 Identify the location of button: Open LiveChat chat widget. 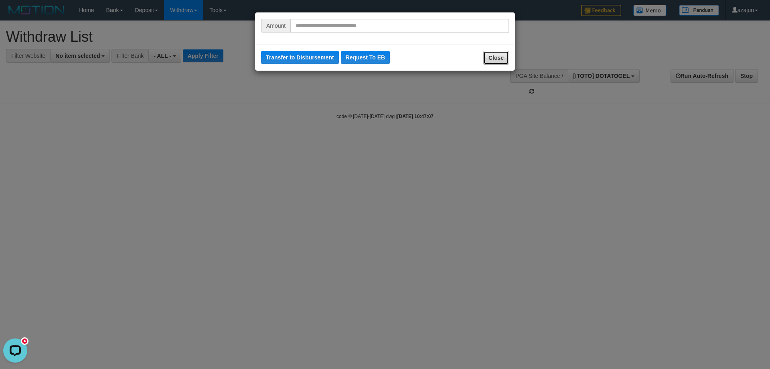
(15, 15).